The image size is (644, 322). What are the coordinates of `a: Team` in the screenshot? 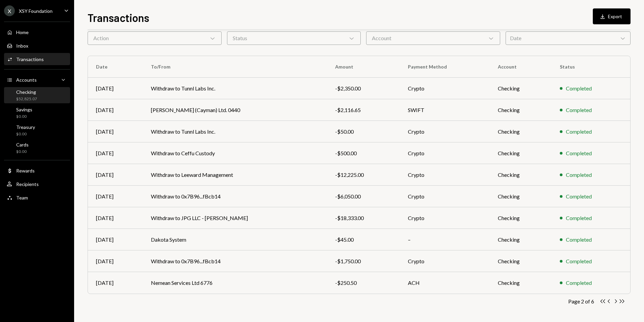 It's located at (37, 197).